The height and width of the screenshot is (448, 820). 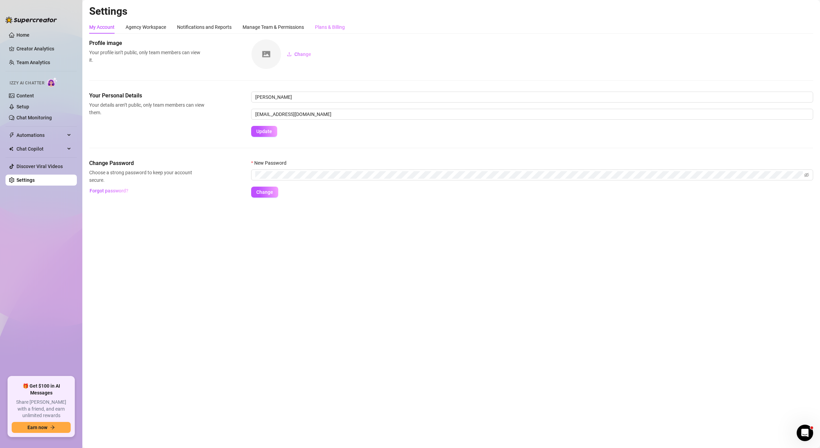 I want to click on a: Creator Analytics, so click(x=44, y=49).